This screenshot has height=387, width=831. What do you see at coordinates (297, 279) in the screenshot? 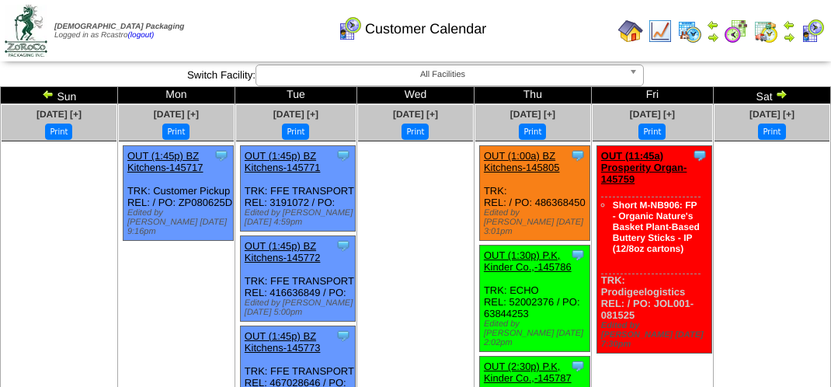
I see `div: TRK: FFE TRANSPORT REL: 416636849 / PO:` at bounding box center [297, 279].